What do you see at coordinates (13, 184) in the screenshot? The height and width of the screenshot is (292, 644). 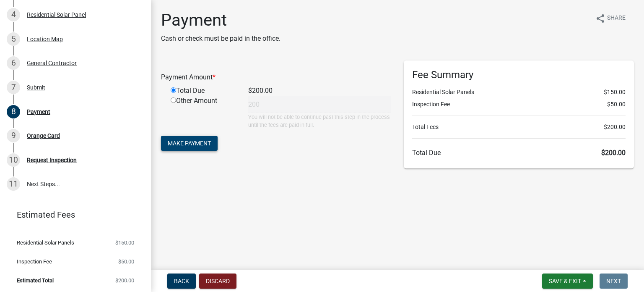 I see `div: 11` at bounding box center [13, 184].